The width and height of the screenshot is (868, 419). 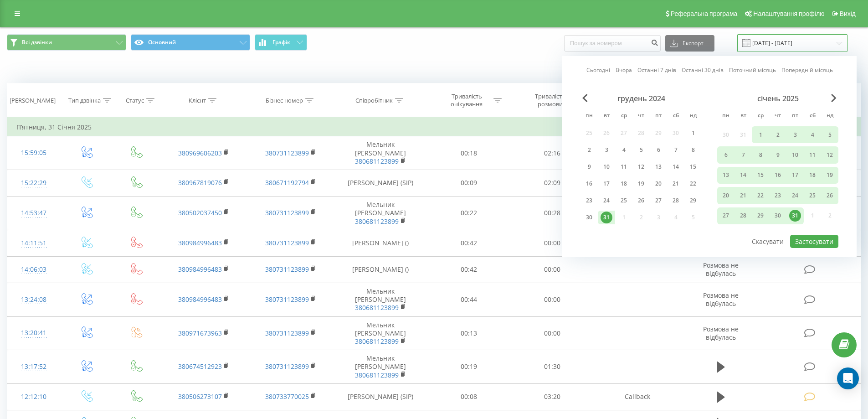 I want to click on div: сб 14 груд 2024 р., so click(x=676, y=167).